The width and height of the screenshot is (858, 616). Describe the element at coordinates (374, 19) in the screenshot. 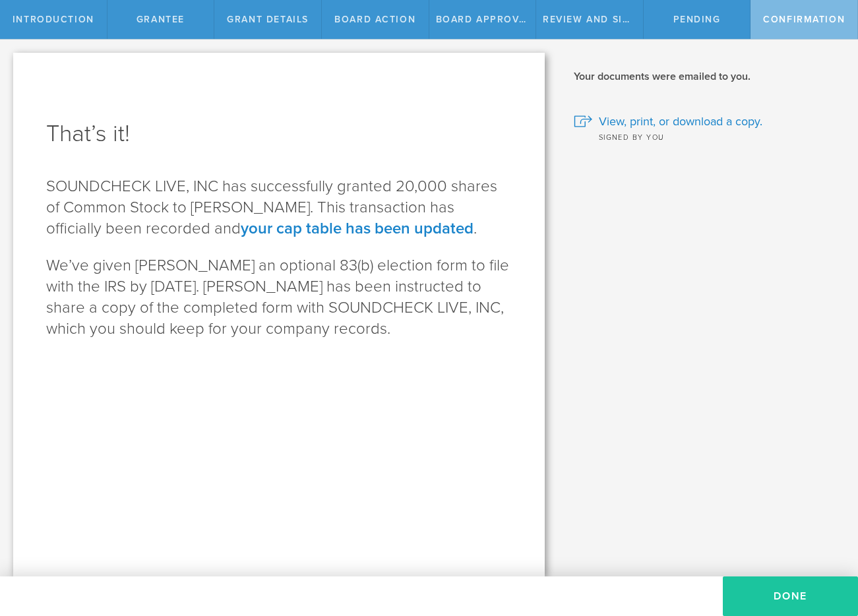

I see `span: Board Action` at that location.